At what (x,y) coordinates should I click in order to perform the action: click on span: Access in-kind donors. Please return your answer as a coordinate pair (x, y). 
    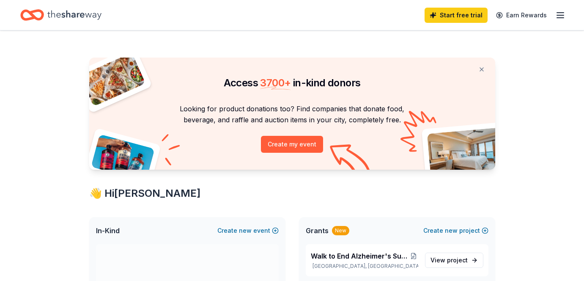
    Looking at the image, I should click on (292, 82).